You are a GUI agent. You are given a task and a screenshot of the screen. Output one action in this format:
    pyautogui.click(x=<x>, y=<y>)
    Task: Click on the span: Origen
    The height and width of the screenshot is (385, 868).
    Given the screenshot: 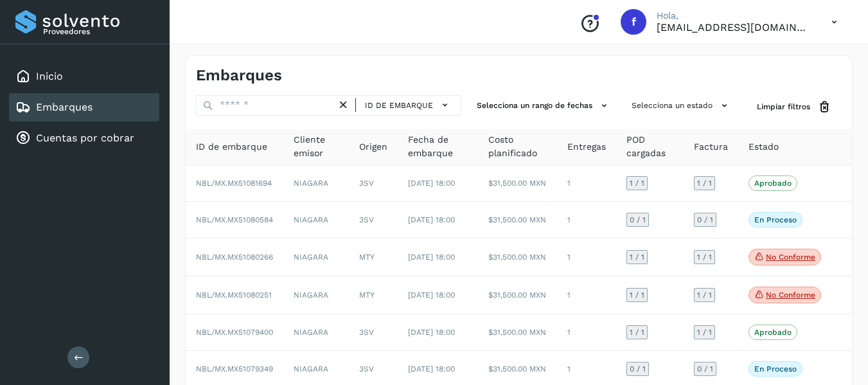 What is the action you would take?
    pyautogui.click(x=374, y=147)
    